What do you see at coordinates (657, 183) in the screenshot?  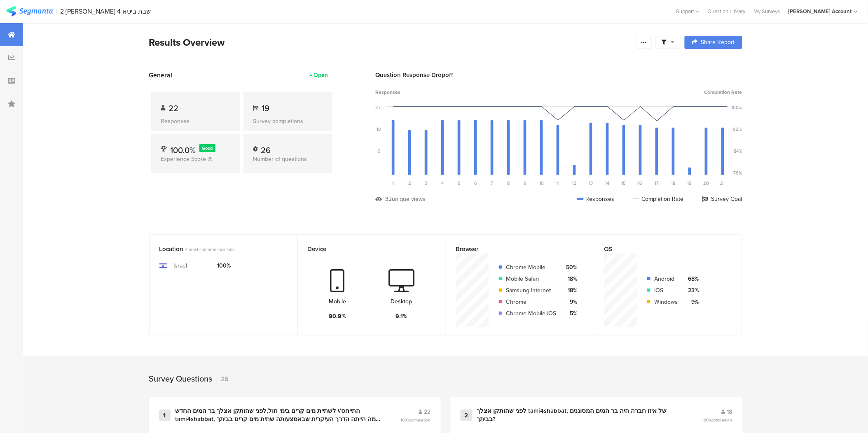 I see `span: 17` at bounding box center [657, 183].